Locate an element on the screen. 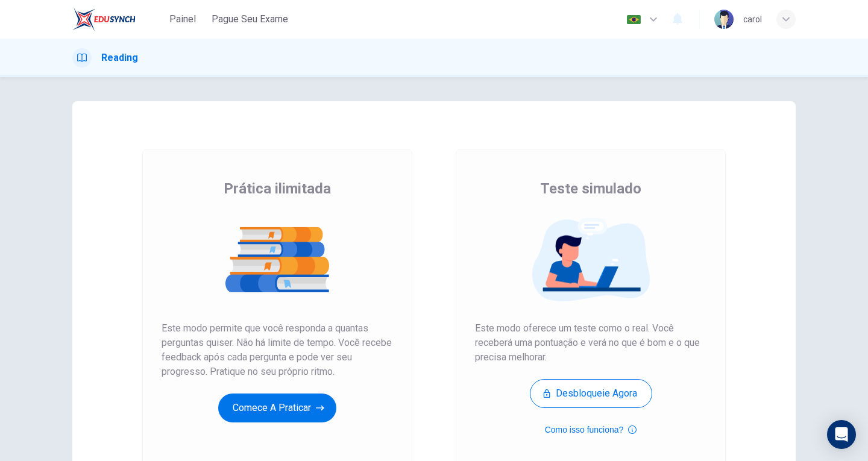 This screenshot has width=868, height=461. img: Profile picture is located at coordinates (724, 19).